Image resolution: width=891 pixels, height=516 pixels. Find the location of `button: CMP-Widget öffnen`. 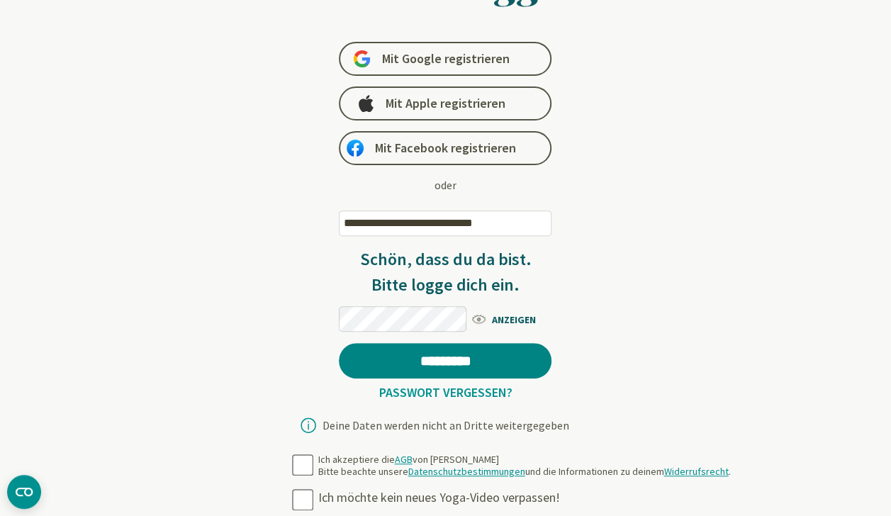

button: CMP-Widget öffnen is located at coordinates (24, 492).